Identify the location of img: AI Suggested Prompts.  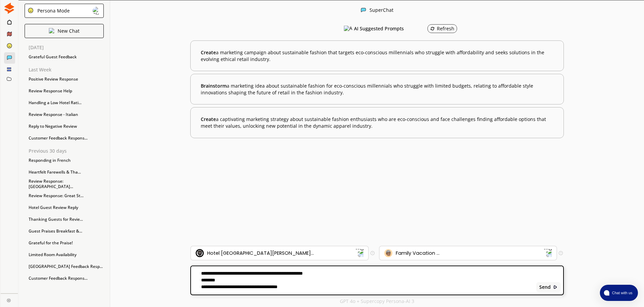
(348, 29).